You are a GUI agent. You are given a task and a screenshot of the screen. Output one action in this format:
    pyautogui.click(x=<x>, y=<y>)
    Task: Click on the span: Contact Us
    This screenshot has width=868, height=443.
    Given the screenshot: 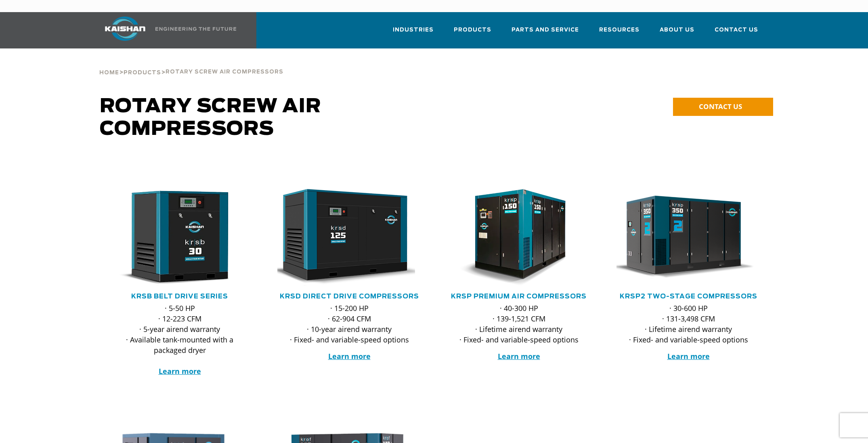 What is the action you would take?
    pyautogui.click(x=737, y=30)
    